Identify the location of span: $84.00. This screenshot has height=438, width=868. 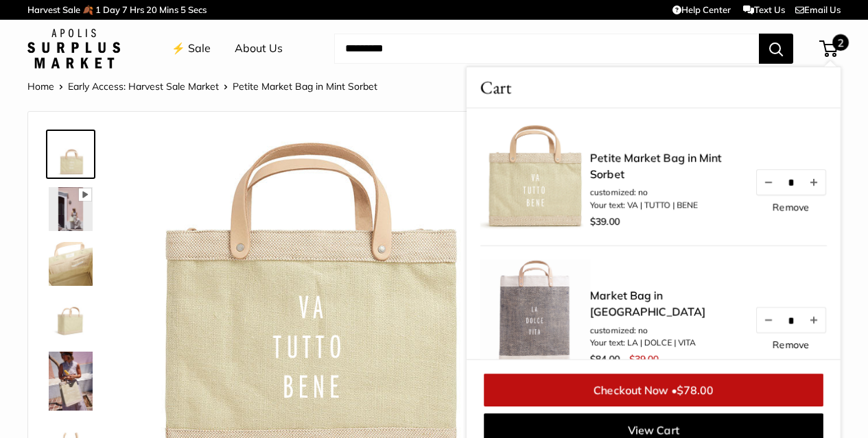
(604, 359).